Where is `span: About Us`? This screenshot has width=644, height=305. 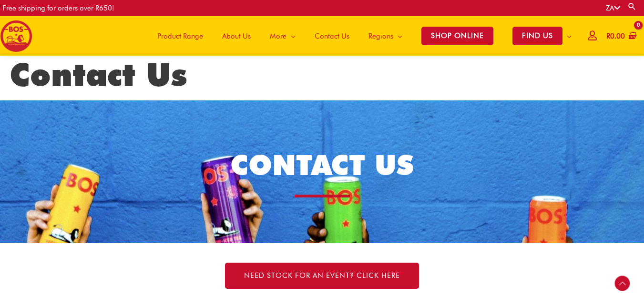 span: About Us is located at coordinates (237, 36).